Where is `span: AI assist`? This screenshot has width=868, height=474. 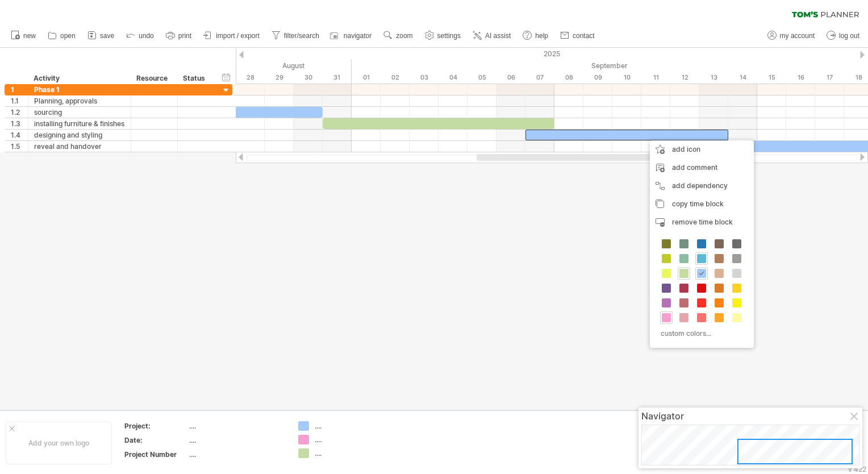 span: AI assist is located at coordinates (498, 36).